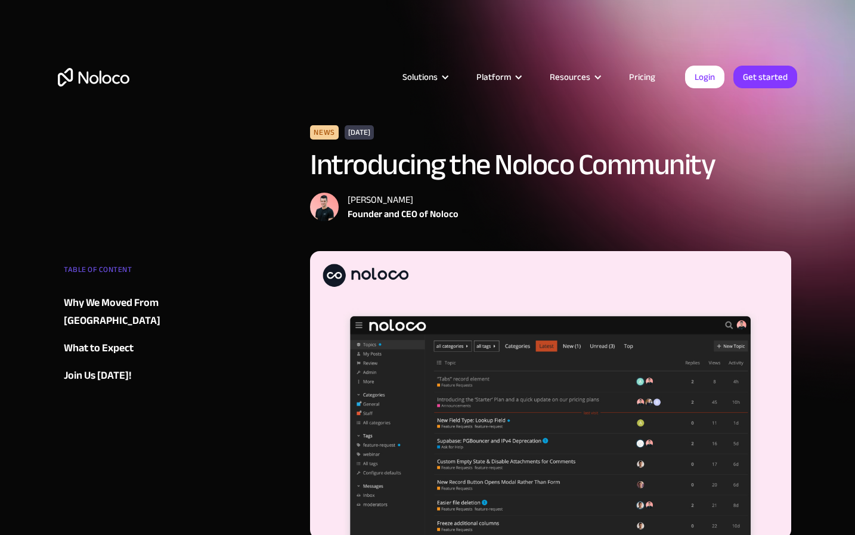 The width and height of the screenshot is (855, 535). What do you see at coordinates (98, 348) in the screenshot?
I see `div: What to Expect` at bounding box center [98, 348].